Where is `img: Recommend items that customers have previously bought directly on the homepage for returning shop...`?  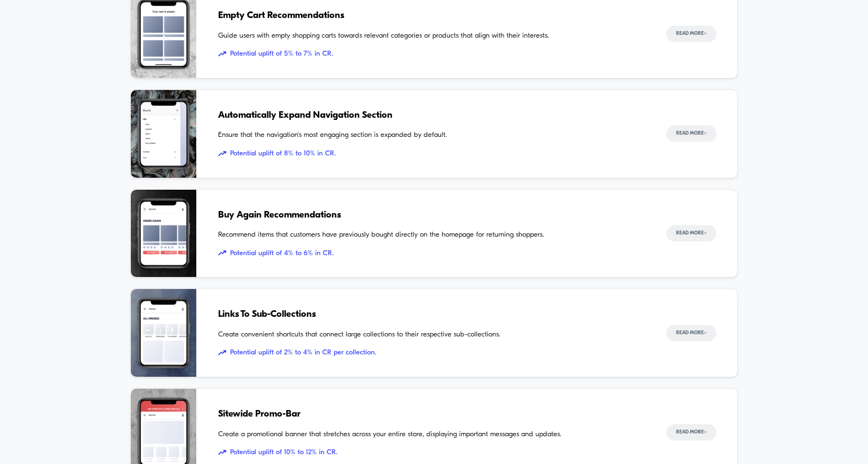 img: Recommend items that customers have previously bought directly on the homepage for returning shop... is located at coordinates (164, 234).